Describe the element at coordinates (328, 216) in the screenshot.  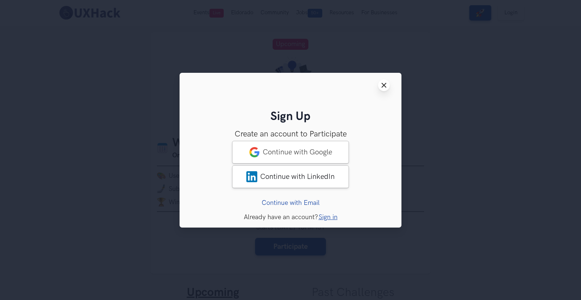
I see `a: Sign in` at that location.